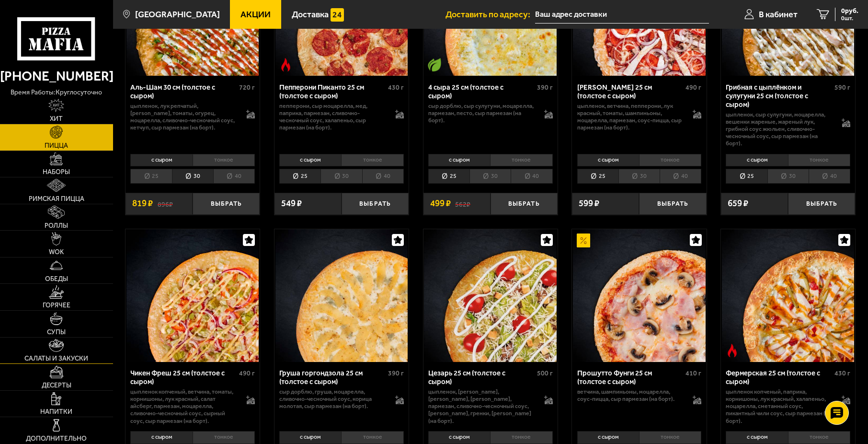 The image size is (868, 444). I want to click on img: Цезарь 25 см (толстое с сыром), so click(490, 295).